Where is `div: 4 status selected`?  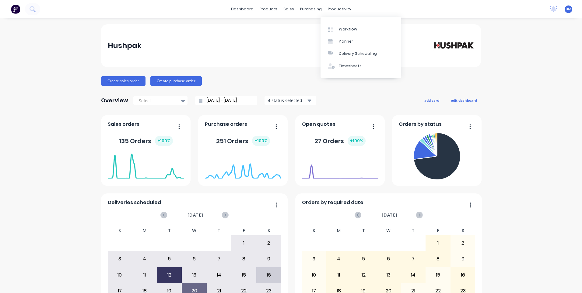
div: 4 status selected is located at coordinates (287, 100).